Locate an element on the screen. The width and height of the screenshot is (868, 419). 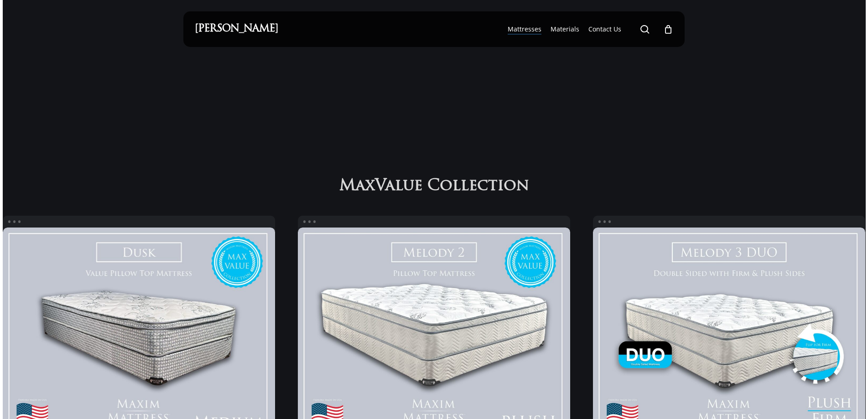
nav: Main Menu is located at coordinates (589, 30).